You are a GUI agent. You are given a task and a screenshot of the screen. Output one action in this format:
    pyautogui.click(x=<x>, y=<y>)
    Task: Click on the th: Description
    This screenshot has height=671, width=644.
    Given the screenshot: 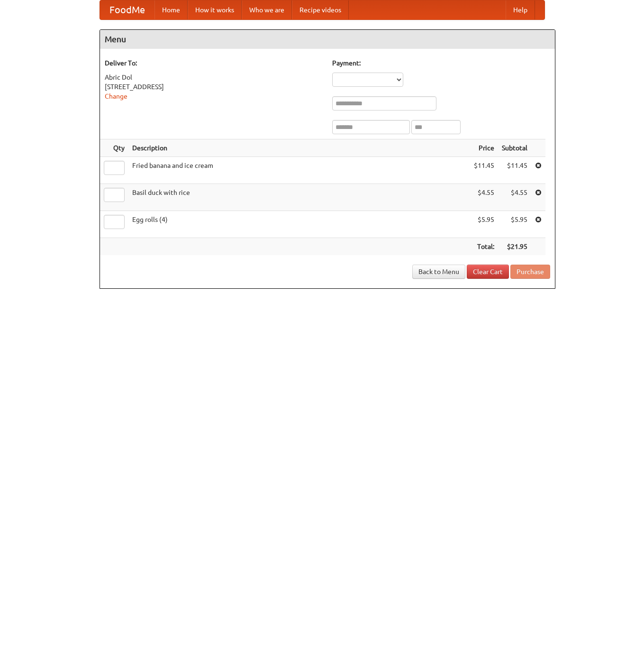 What is the action you would take?
    pyautogui.click(x=299, y=148)
    